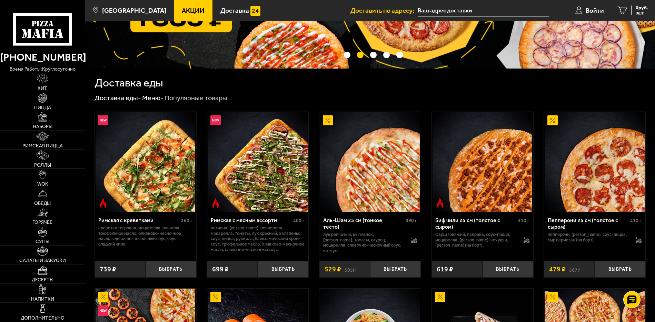 The height and width of the screenshot is (322, 655). Describe the element at coordinates (153, 98) in the screenshot. I see `a: Меню-` at that location.